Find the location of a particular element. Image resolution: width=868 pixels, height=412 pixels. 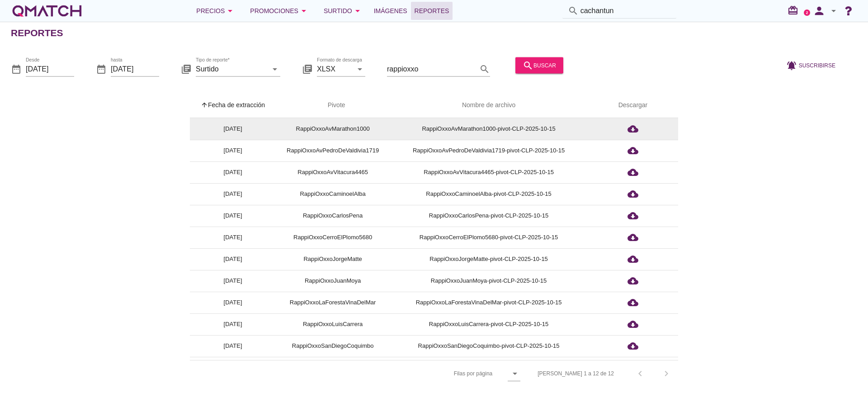

td: RappiOxxoAvVitacura4465 is located at coordinates (333, 172).